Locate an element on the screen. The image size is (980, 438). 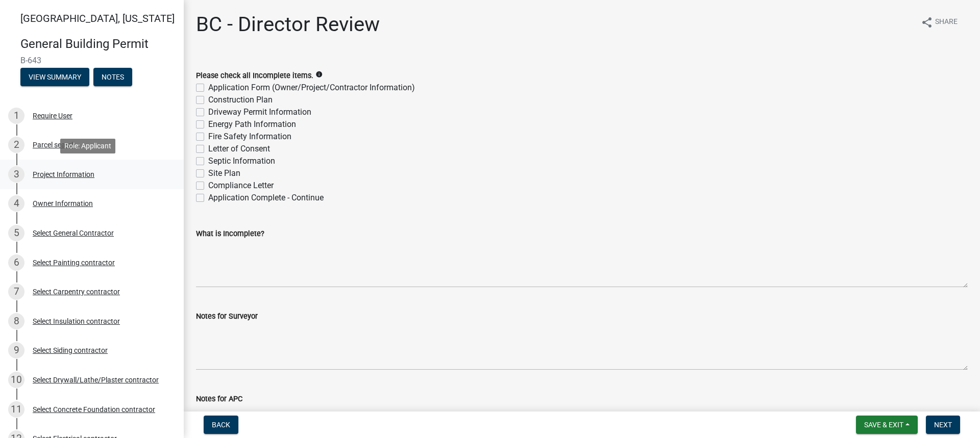
button: Notes is located at coordinates (113, 77).